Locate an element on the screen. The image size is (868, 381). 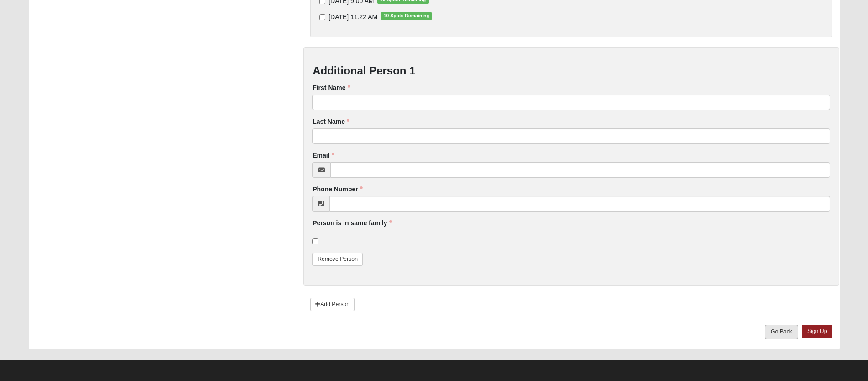
label: Last Name is located at coordinates (331, 122).